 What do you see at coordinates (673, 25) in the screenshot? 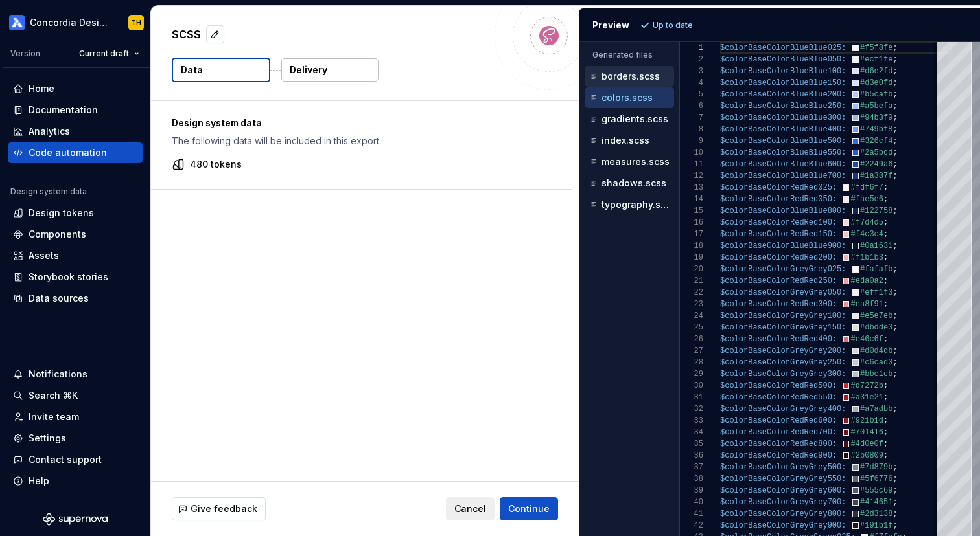
I see `p: Up to date` at bounding box center [673, 25].